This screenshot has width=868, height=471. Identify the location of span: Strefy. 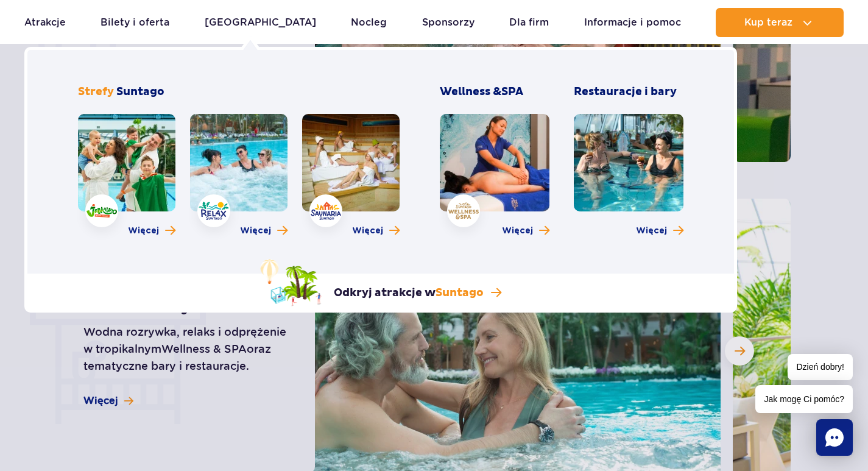
(95, 91).